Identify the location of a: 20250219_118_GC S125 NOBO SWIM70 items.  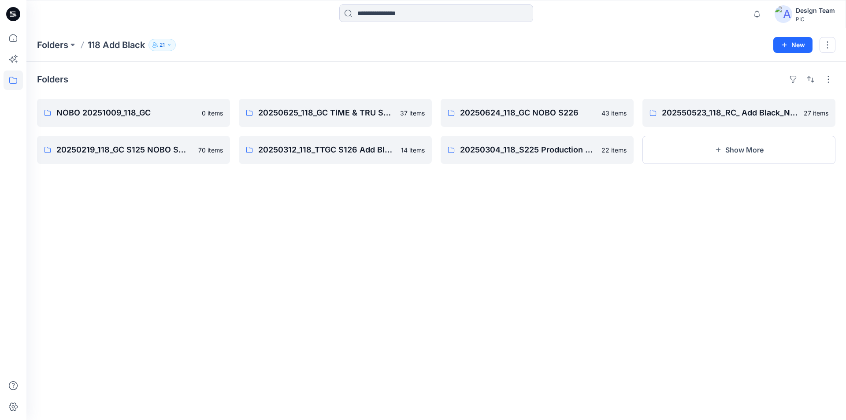
(134, 150).